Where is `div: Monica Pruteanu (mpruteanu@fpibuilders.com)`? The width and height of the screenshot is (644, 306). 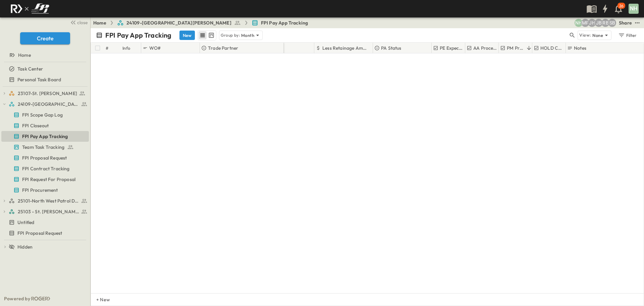 div: Monica Pruteanu (mpruteanu@fpibuilders.com) is located at coordinates (586, 23).